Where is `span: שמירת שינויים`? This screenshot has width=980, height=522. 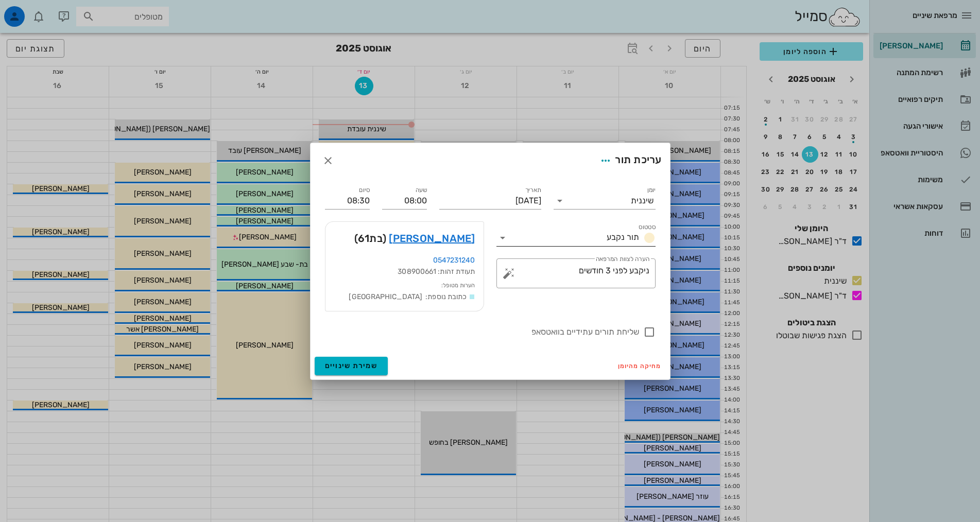 span: שמירת שינויים is located at coordinates (351, 365).